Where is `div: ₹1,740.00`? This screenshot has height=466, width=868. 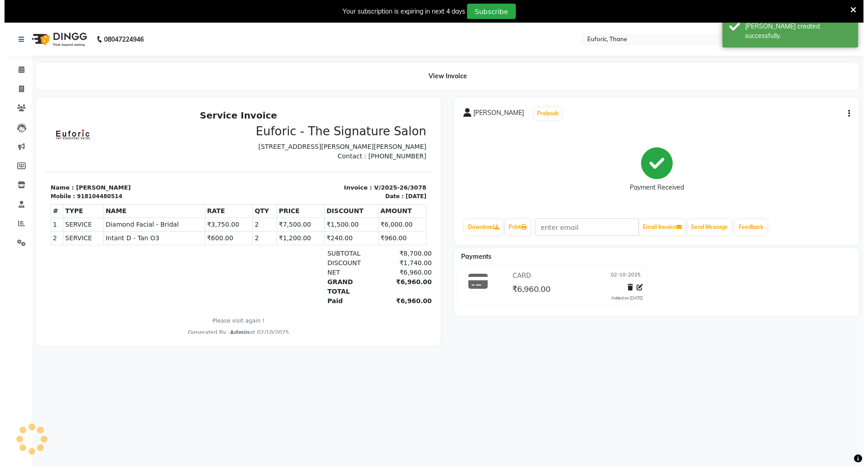
div: ₹1,740.00 is located at coordinates (359, 157).